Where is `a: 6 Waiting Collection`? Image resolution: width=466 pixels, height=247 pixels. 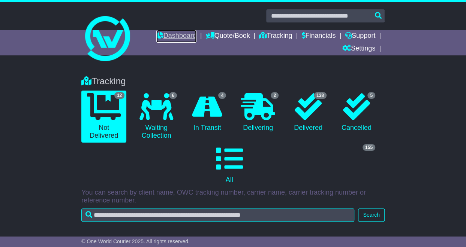
a: 6 Waiting Collection is located at coordinates (156, 117).